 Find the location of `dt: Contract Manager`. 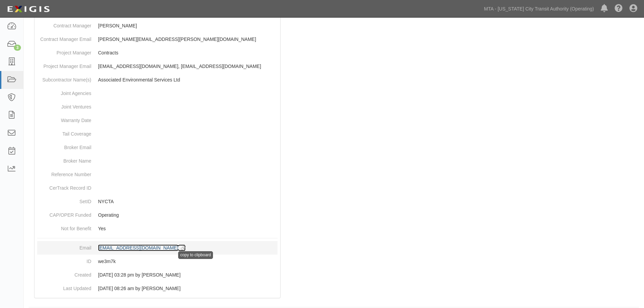

dt: Contract Manager is located at coordinates (64, 24).